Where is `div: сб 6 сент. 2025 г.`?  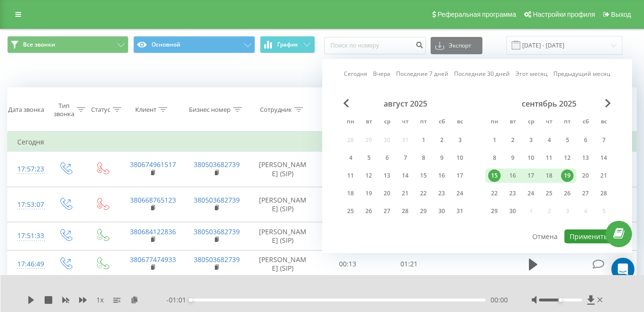 div: сб 6 сент. 2025 г. is located at coordinates (586, 140).